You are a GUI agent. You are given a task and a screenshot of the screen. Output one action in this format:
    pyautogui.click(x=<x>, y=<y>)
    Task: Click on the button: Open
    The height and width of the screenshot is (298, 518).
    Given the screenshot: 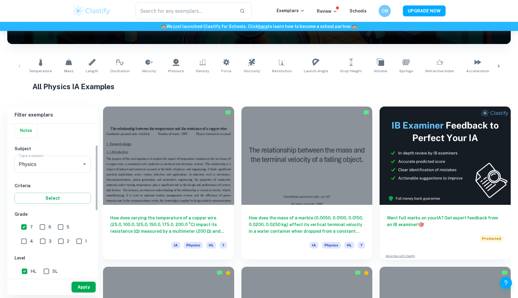 What is the action you would take?
    pyautogui.click(x=85, y=164)
    